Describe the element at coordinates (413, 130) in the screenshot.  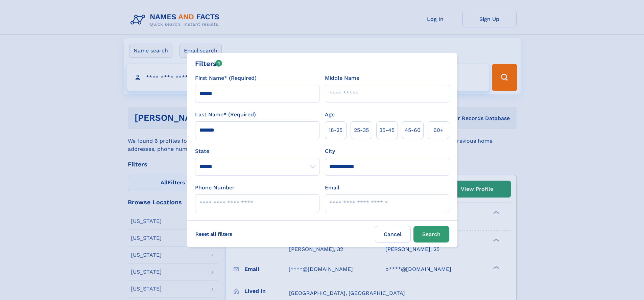
I see `span: 45‑60` at that location.